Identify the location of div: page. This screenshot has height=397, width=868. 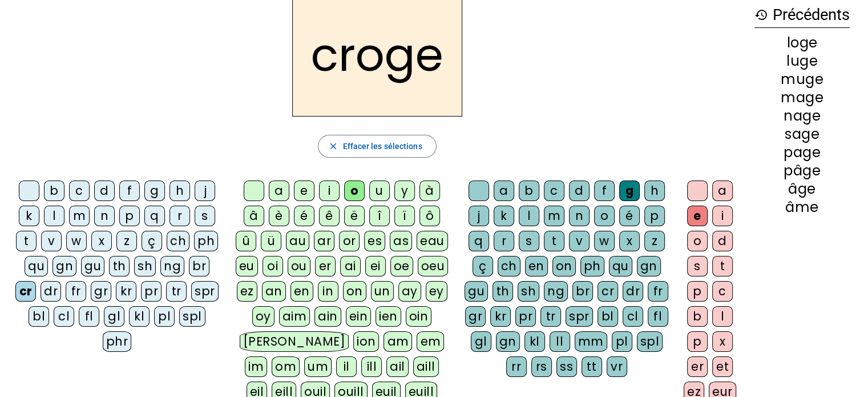
(802, 152).